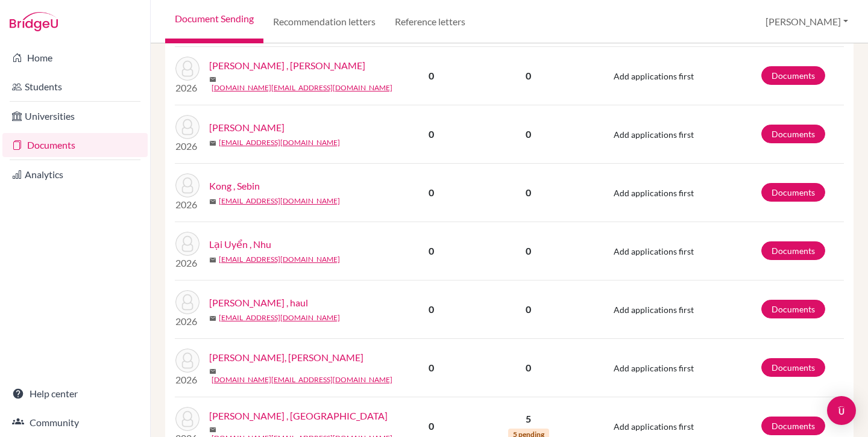 The image size is (868, 437). Describe the element at coordinates (188, 244) in the screenshot. I see `img: Lại Uyển , Nhu` at that location.